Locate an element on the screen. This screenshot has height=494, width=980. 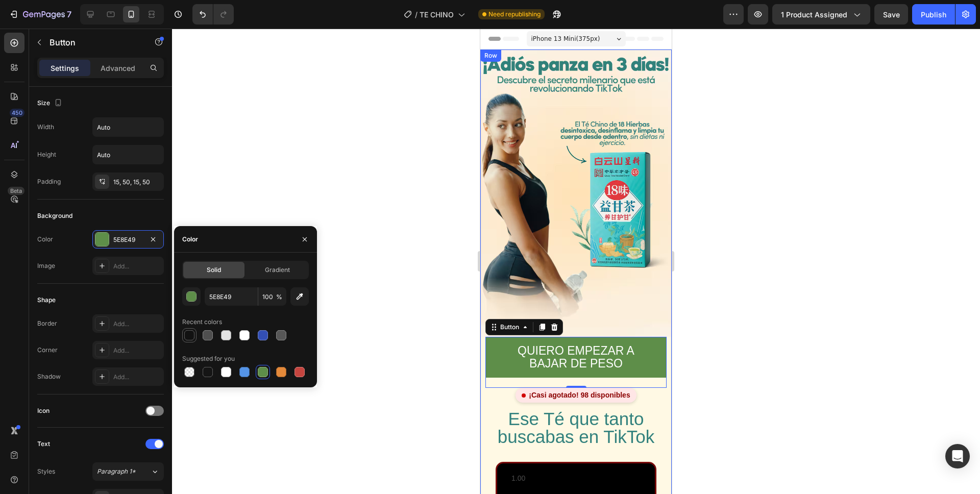
div: Button is located at coordinates (29, 298).